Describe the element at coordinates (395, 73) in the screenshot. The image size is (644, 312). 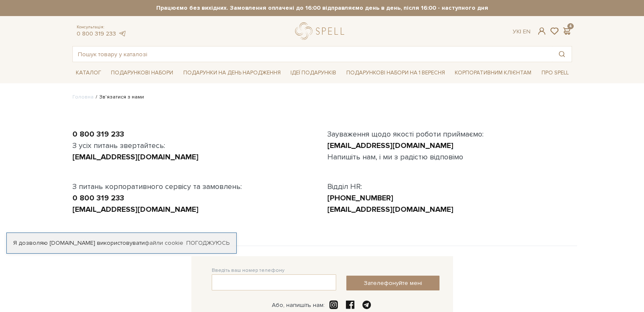
I see `a: Подарункові набори на 1 Вересня` at that location.